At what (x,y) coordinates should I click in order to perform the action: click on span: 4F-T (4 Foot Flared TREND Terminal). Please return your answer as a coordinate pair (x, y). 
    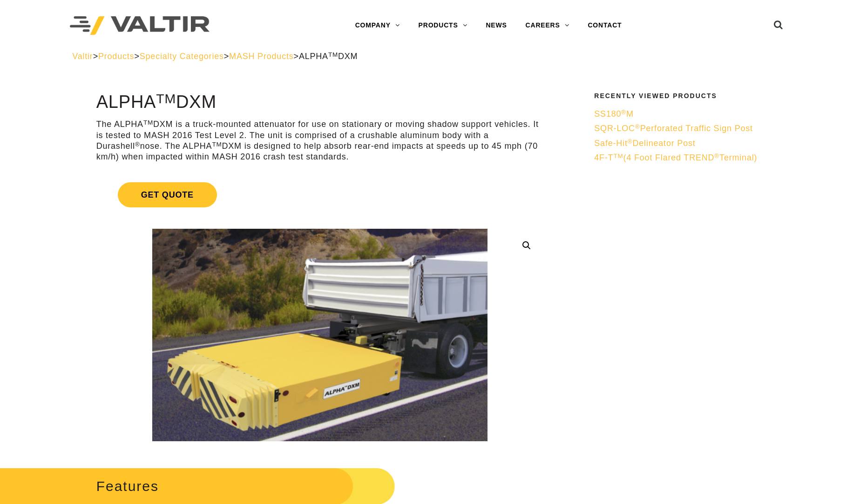
    Looking at the image, I should click on (675, 158).